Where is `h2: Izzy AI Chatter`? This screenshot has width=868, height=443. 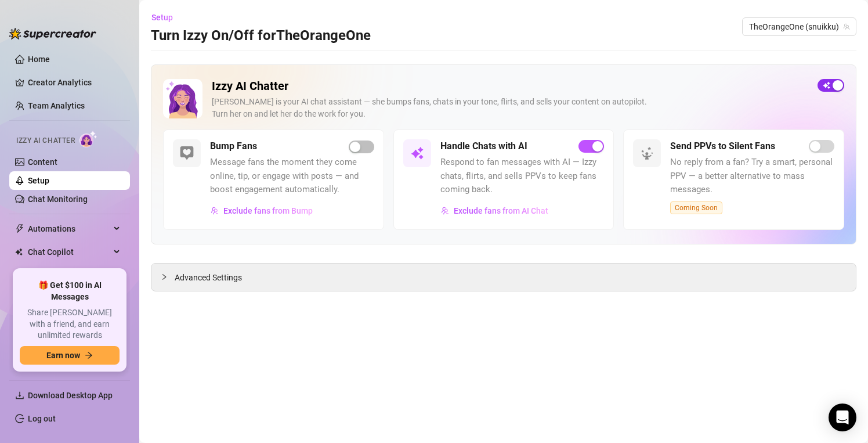
h2: Izzy AI Chatter is located at coordinates (511, 86).